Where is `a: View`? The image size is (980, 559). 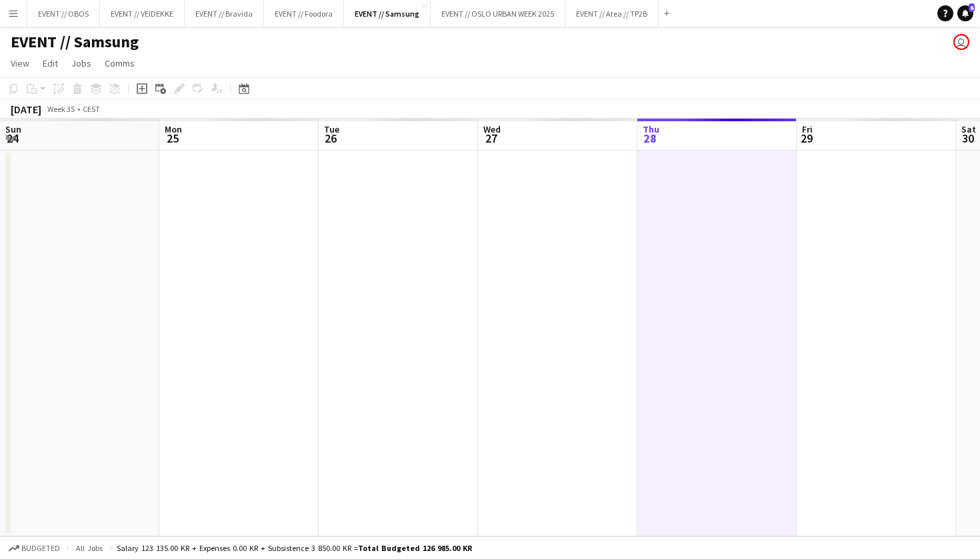 a: View is located at coordinates (20, 63).